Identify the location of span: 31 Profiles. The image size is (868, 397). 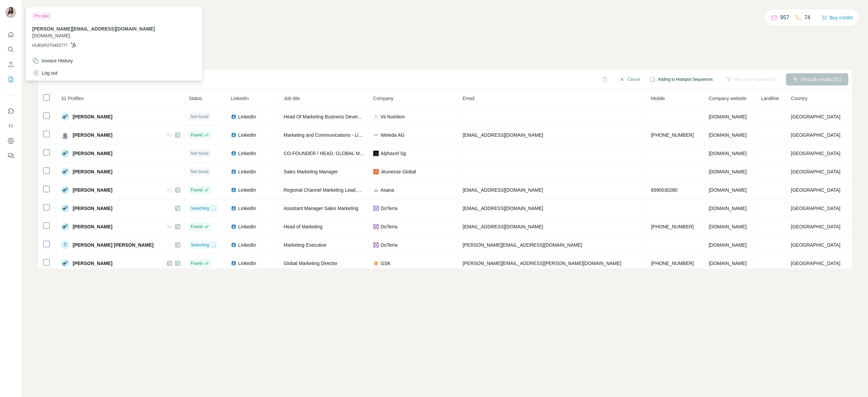
(72, 99).